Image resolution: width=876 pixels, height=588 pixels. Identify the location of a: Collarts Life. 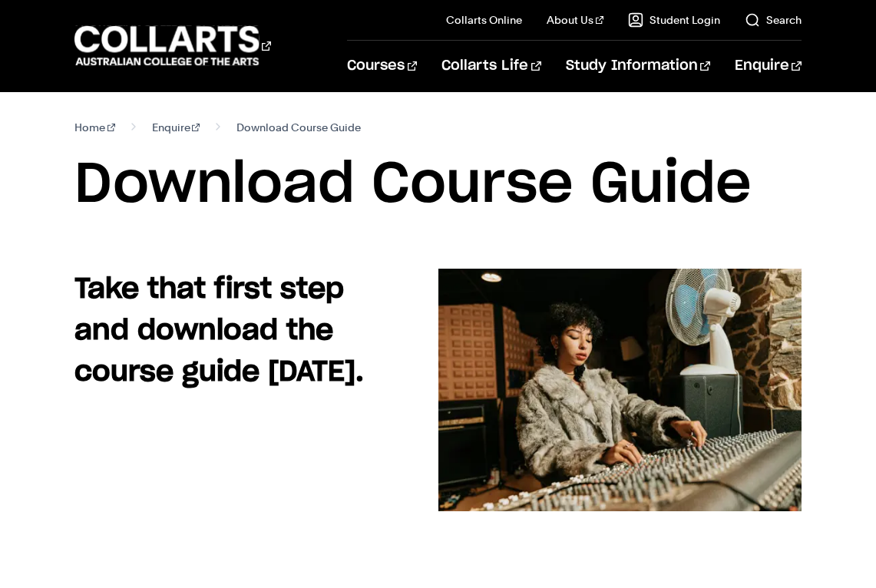
(490, 66).